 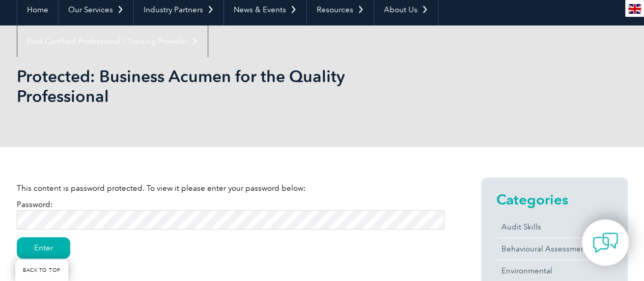 What do you see at coordinates (113, 41) in the screenshot?
I see `a: Find Certified Professional / Training Provider` at bounding box center [113, 41].